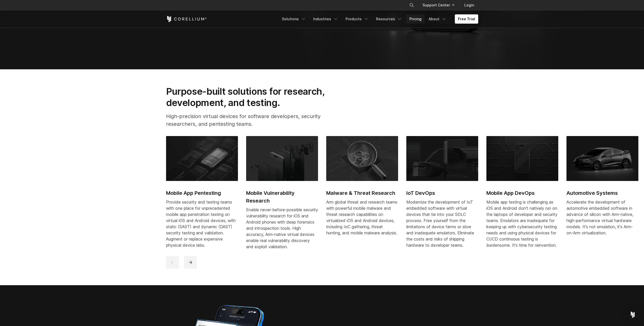  What do you see at coordinates (254, 97) in the screenshot?
I see `h2: Purpose-built solutions for research, development, and testing.` at bounding box center [254, 97].